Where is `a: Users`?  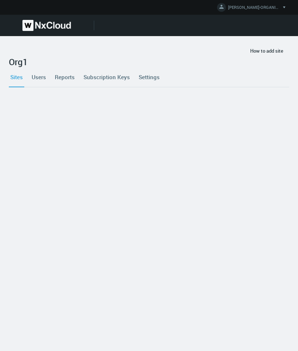 a: Users is located at coordinates (39, 77).